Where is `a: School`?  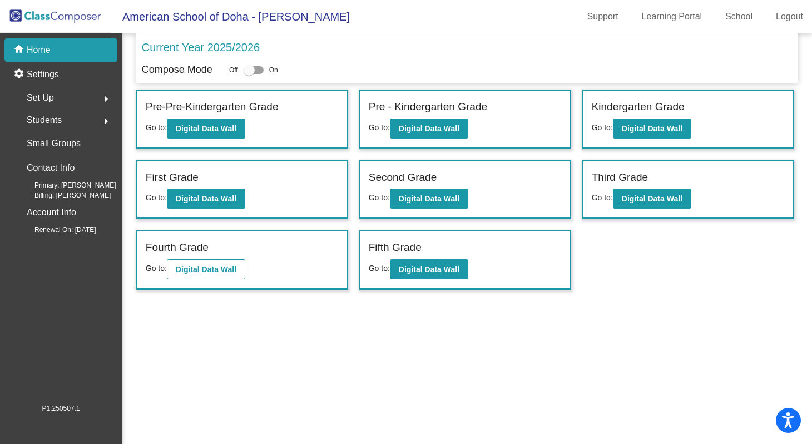 a: School is located at coordinates (738, 17).